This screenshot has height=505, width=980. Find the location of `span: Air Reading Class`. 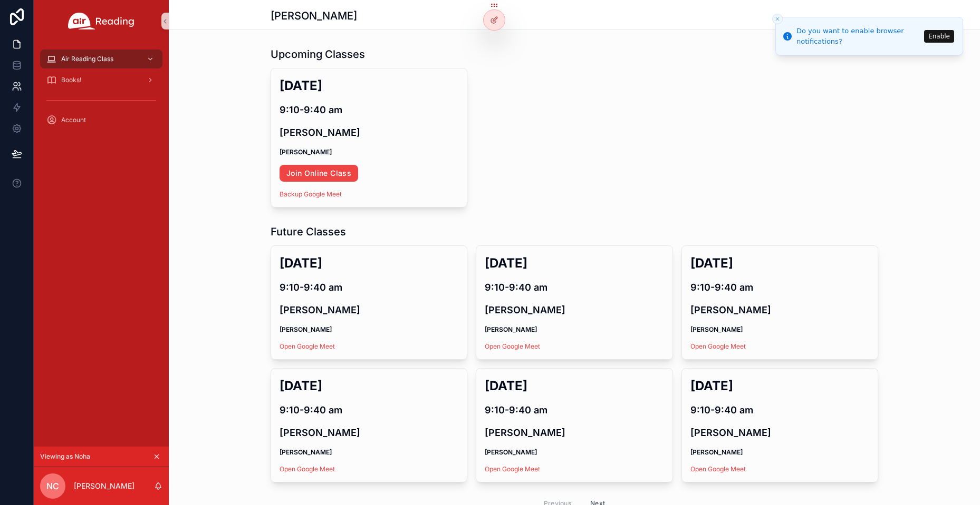

span: Air Reading Class is located at coordinates (87, 59).